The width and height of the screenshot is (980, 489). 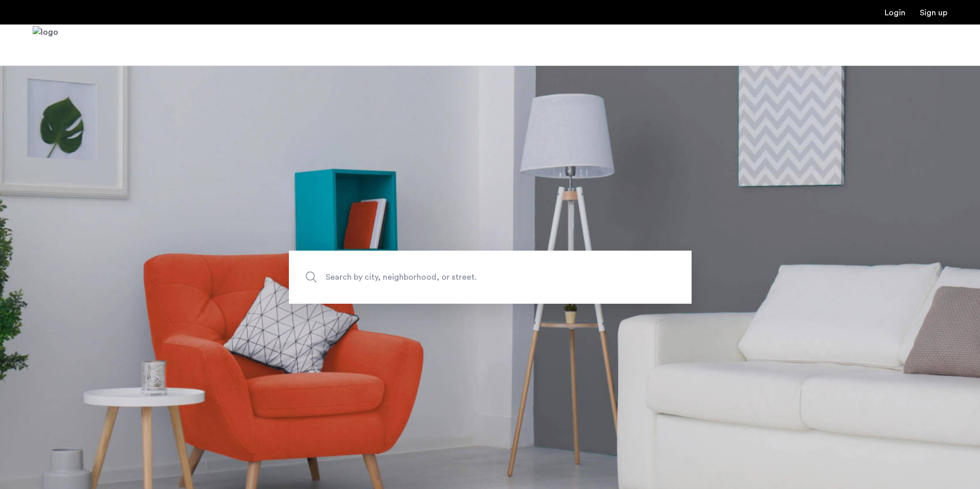 I want to click on a: Registration, so click(x=933, y=13).